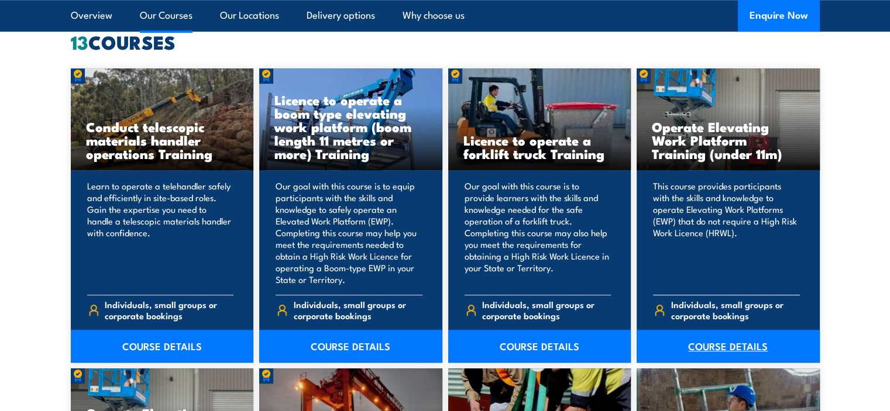 This screenshot has height=411, width=890. I want to click on h3: Conduct telescopic materials handler operations Training, so click(162, 140).